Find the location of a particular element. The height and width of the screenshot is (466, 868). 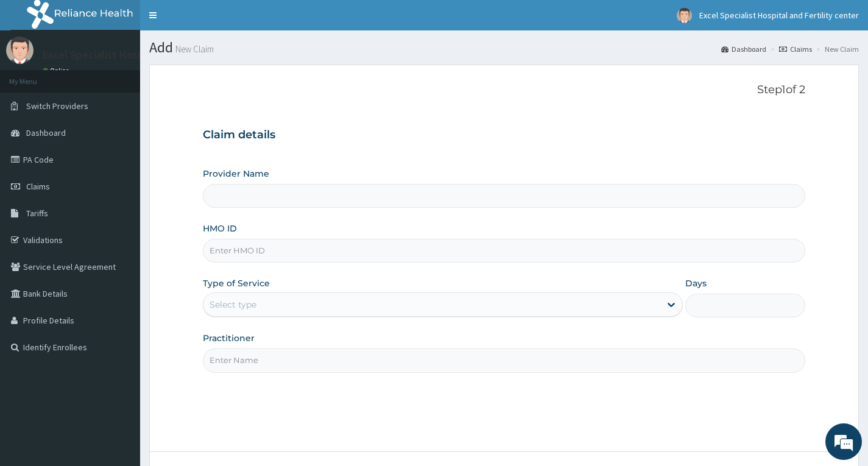

input: Enter HMO ID is located at coordinates (503, 251).